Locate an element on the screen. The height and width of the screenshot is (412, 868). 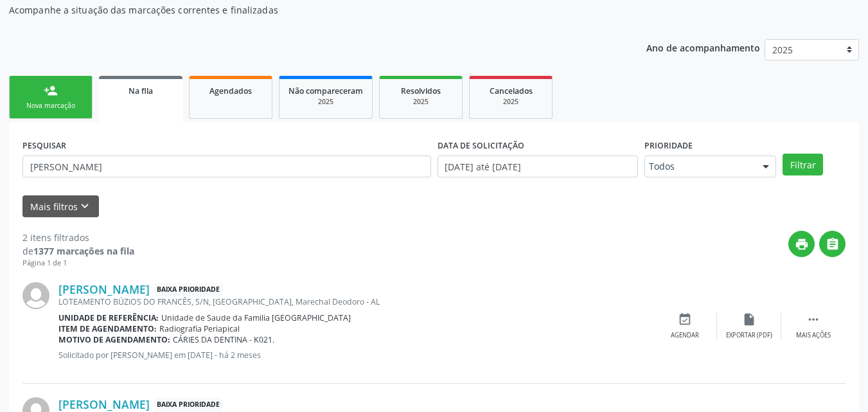
div: Mais ações is located at coordinates (813, 335).